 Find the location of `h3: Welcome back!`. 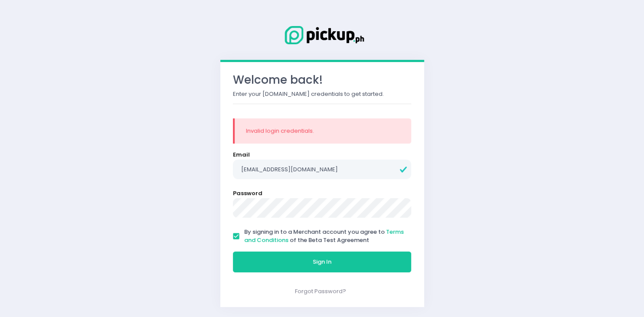

h3: Welcome back! is located at coordinates (322, 80).